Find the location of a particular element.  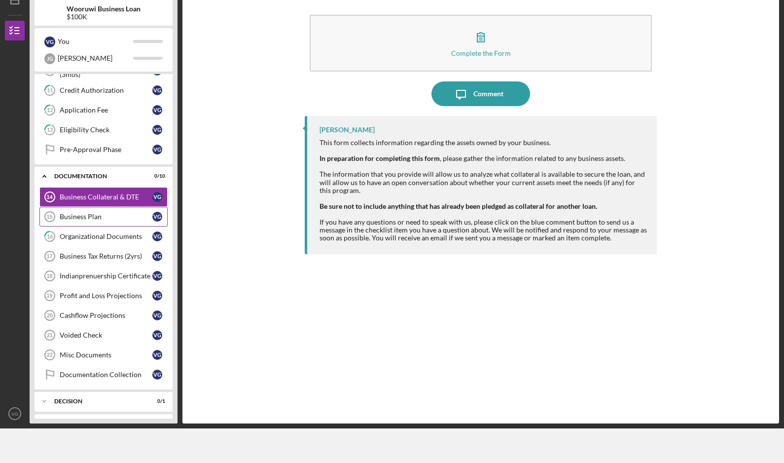

b: Wooruwi Business Loan is located at coordinates (104, 9).